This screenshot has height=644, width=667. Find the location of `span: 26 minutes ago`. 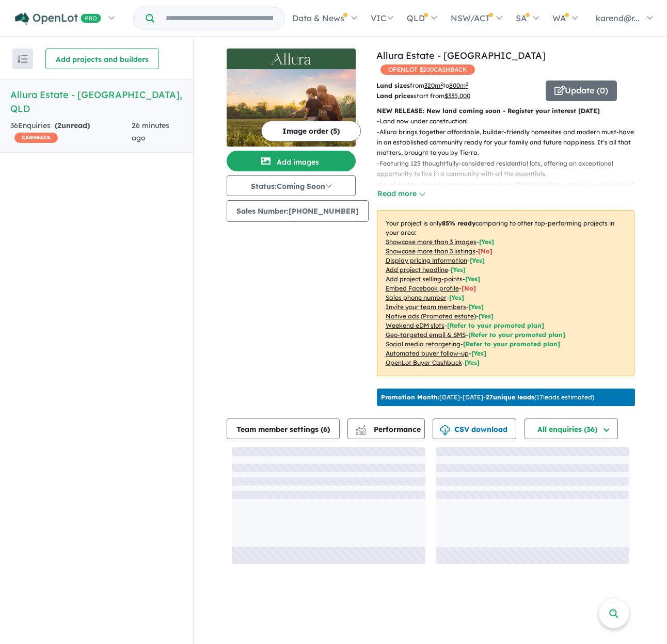

span: 26 minutes ago is located at coordinates (150, 132).